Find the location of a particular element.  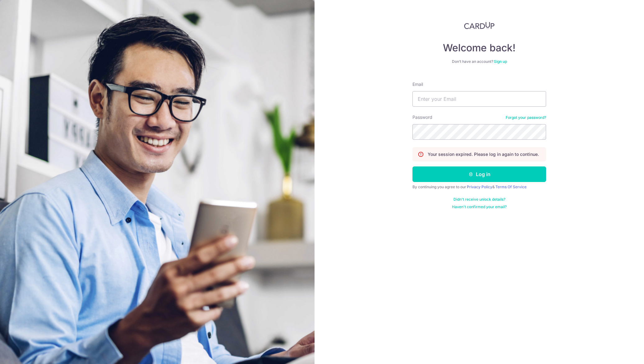

a: Terms Of Service is located at coordinates (511, 186).